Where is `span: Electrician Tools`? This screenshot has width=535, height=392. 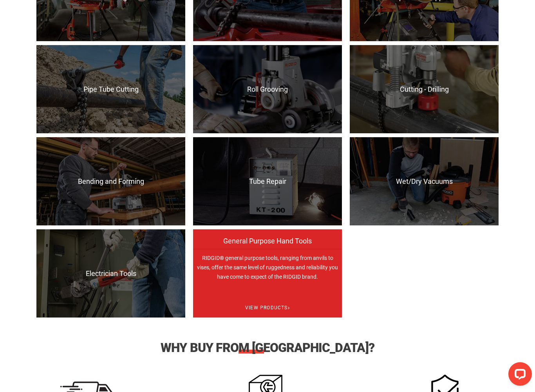
span: Electrician Tools is located at coordinates (111, 273).